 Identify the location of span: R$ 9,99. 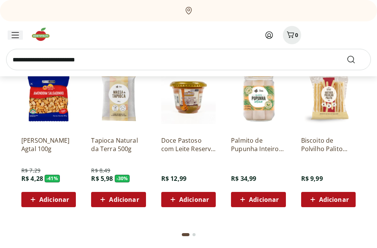
(312, 179).